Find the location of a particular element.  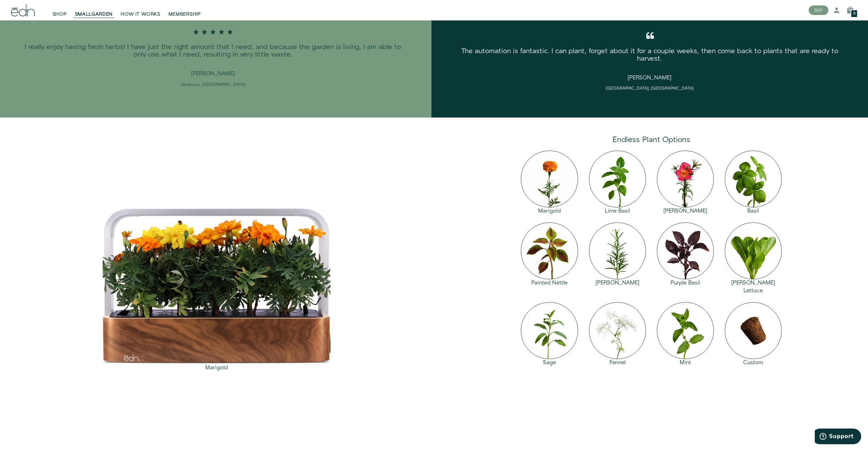

h3: The automation is fantastic. I can plant, forget about it for a couple weeks, then come back to p... is located at coordinates (650, 58).